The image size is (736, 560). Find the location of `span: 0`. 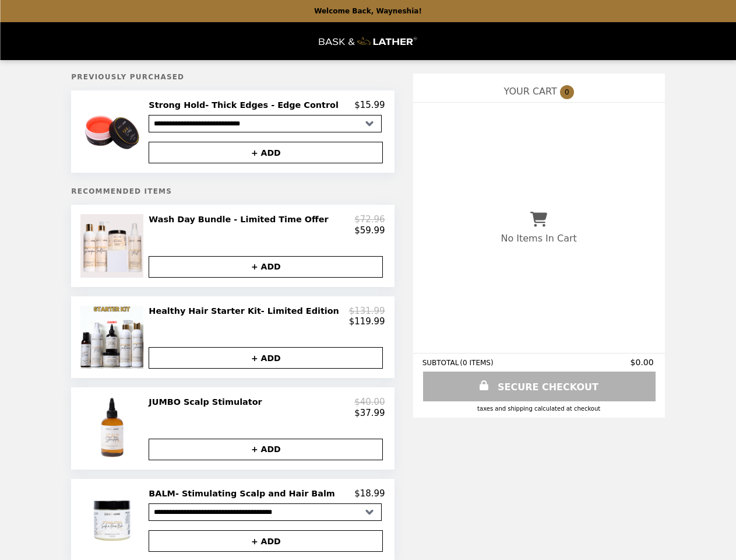

span: 0 is located at coordinates (567, 93).